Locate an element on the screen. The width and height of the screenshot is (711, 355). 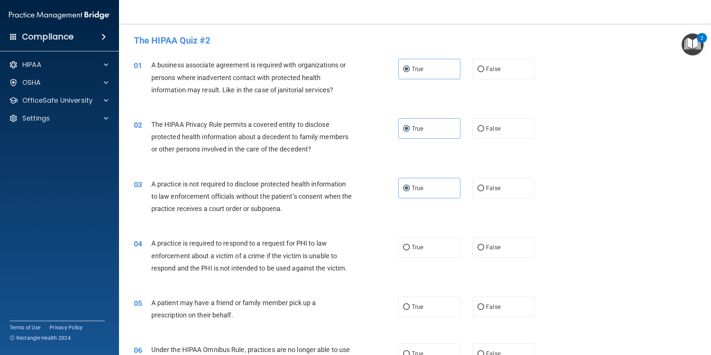
span: 04 is located at coordinates (138, 244).